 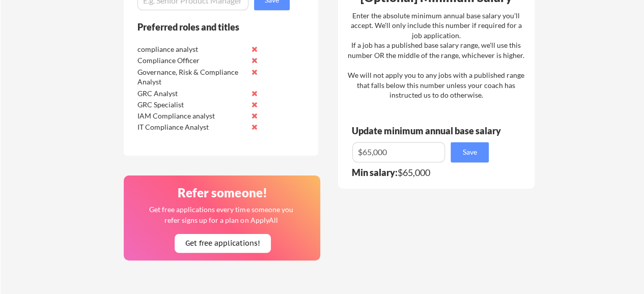 What do you see at coordinates (191, 127) in the screenshot?
I see `div: IT Compliance Analyst` at bounding box center [191, 127].